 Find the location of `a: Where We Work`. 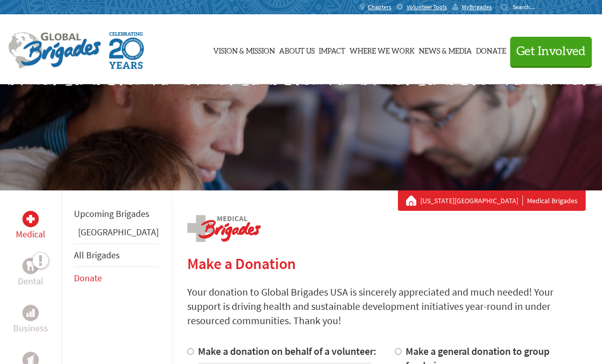

a: Where We Work is located at coordinates (382, 50).